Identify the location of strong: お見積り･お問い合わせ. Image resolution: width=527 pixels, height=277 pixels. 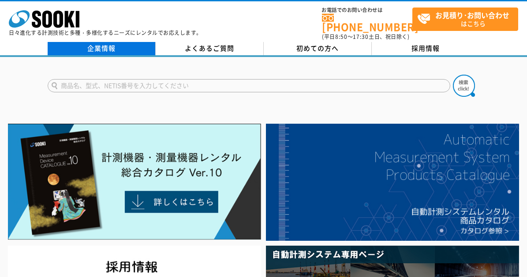
(473, 15).